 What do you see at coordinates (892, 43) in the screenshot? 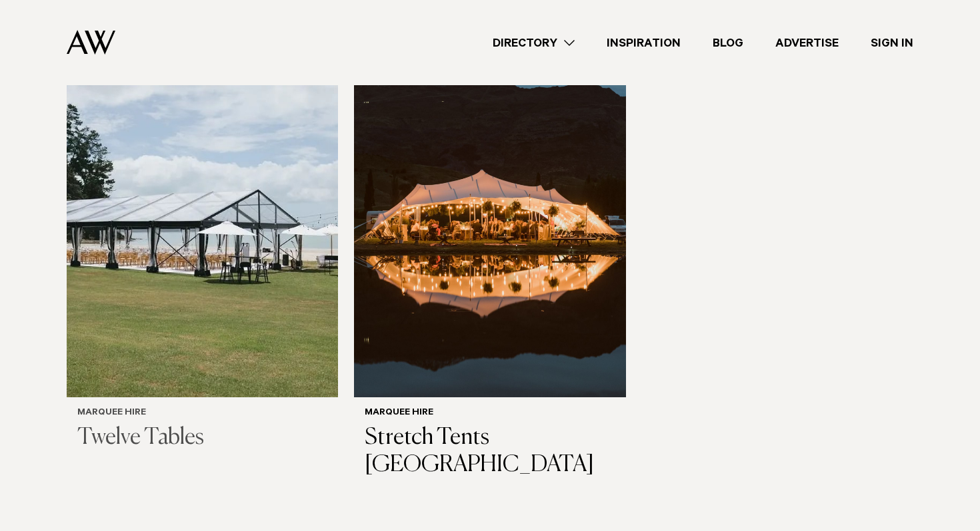
I see `a: Sign In` at bounding box center [892, 43].